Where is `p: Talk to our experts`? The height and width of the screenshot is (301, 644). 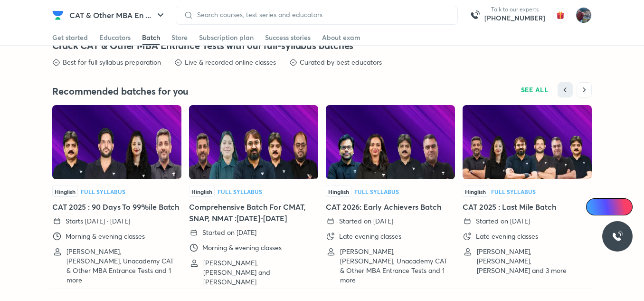
p: Talk to our experts is located at coordinates (515, 9).